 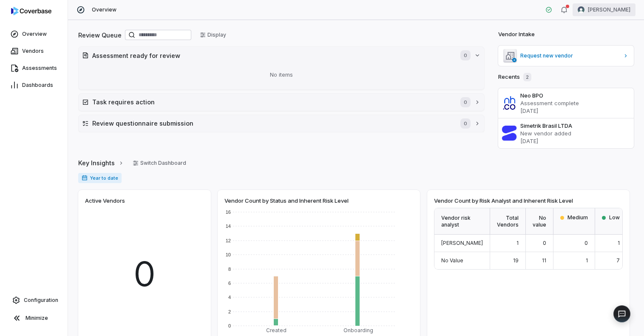 What do you see at coordinates (614, 218) in the screenshot?
I see `span: Low` at bounding box center [614, 218].